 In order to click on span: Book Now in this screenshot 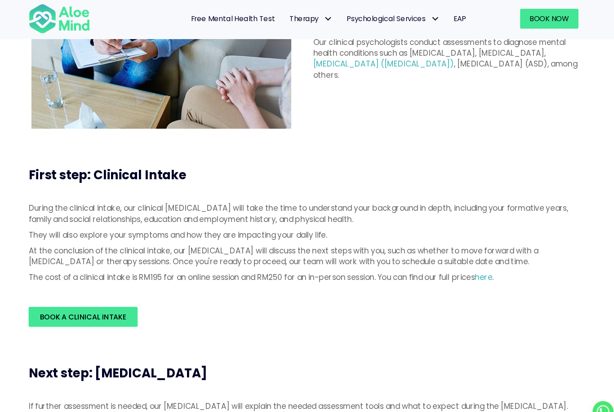, I will do `click(539, 18)`.